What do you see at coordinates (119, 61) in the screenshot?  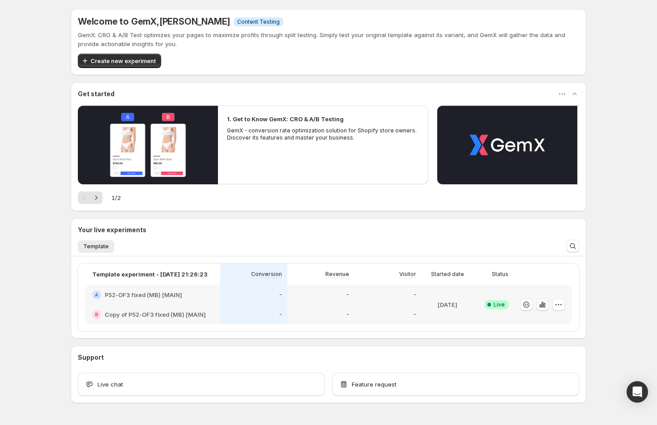 I see `button: Create new experiment` at bounding box center [119, 61].